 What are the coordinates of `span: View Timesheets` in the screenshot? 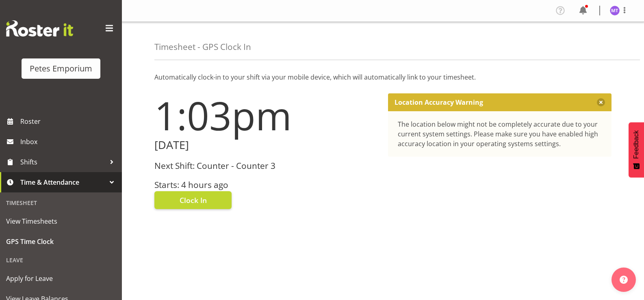 It's located at (61, 221).